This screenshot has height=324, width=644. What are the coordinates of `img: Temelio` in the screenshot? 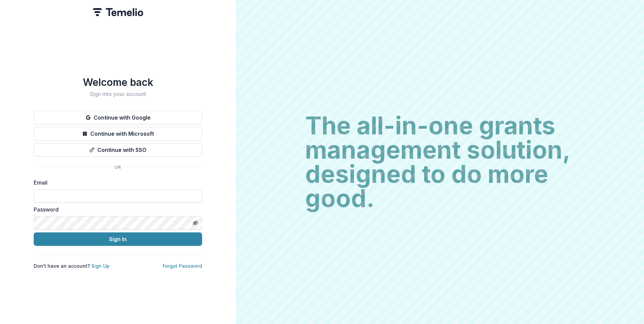 It's located at (118, 12).